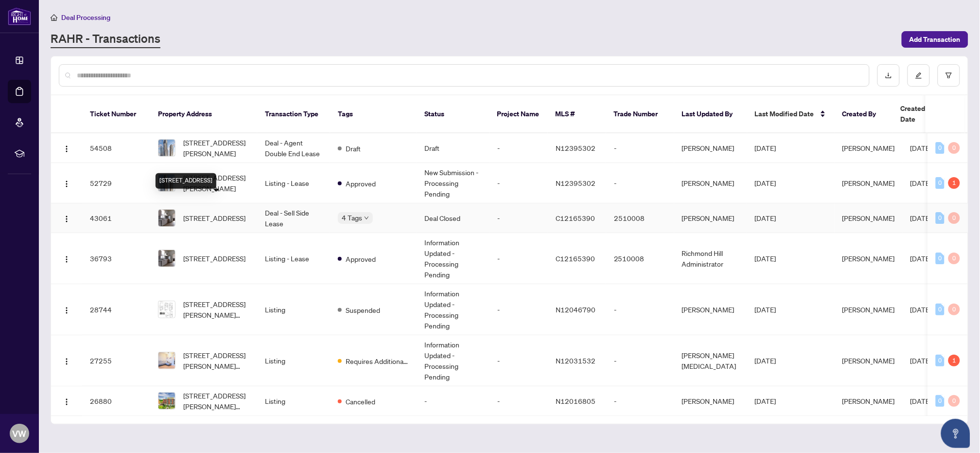 The height and width of the screenshot is (453, 980). Describe the element at coordinates (294, 259) in the screenshot. I see `td: Listing - Lease` at that location.